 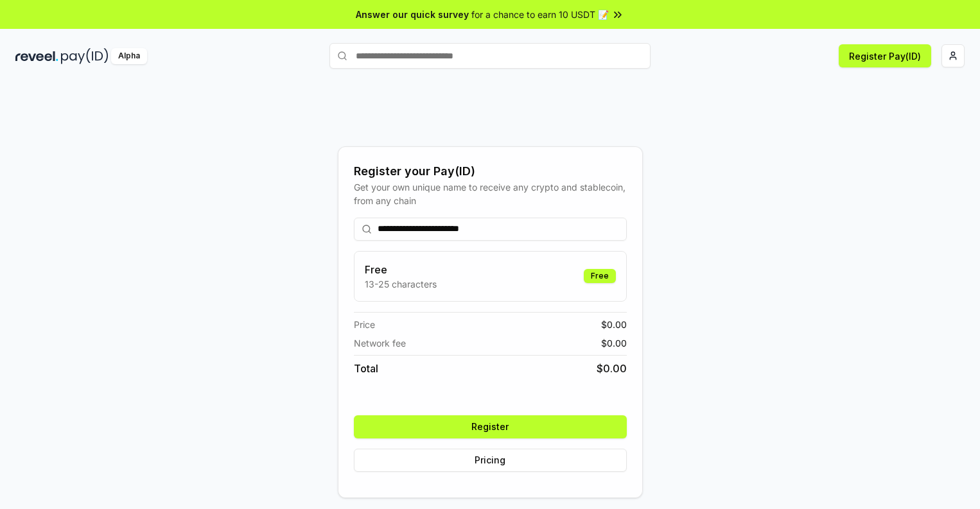 What do you see at coordinates (412, 14) in the screenshot?
I see `span: Answer our quick survey` at bounding box center [412, 14].